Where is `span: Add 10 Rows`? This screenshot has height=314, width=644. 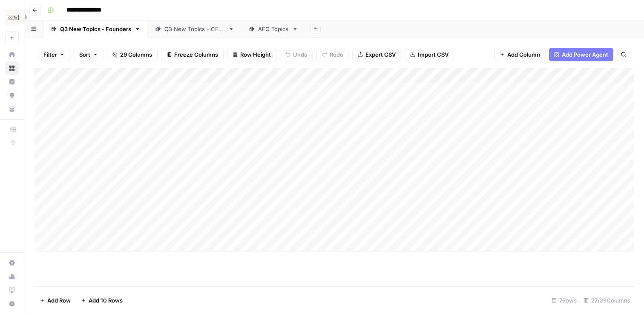 span: Add 10 Rows is located at coordinates (105, 300).